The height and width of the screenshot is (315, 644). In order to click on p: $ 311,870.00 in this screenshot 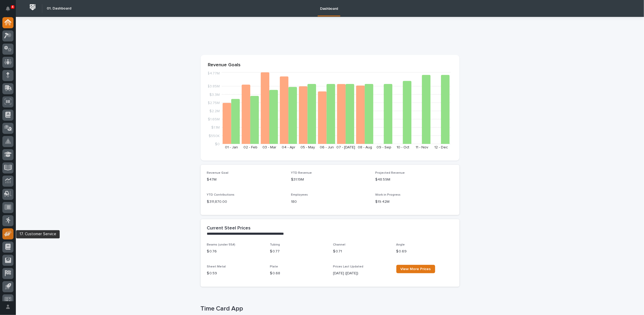, I will do `click(246, 202)`.